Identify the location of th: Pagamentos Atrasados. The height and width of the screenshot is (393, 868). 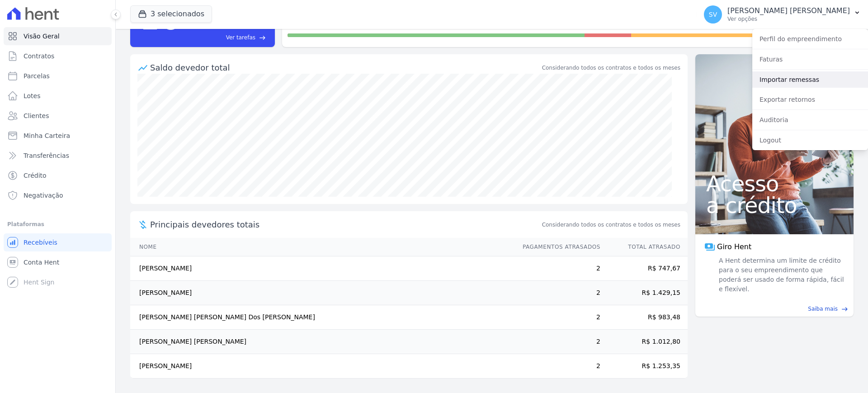
(558, 247).